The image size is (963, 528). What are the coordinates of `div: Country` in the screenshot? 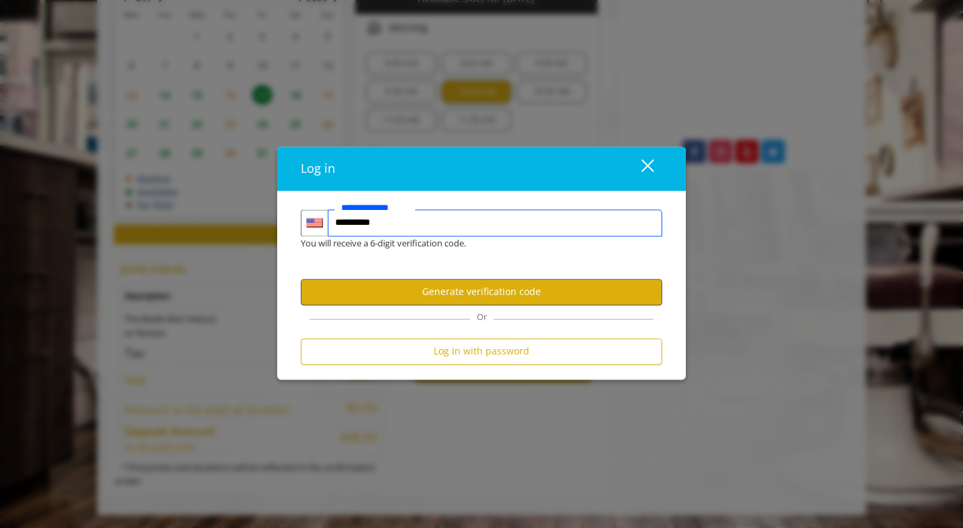 It's located at (314, 223).